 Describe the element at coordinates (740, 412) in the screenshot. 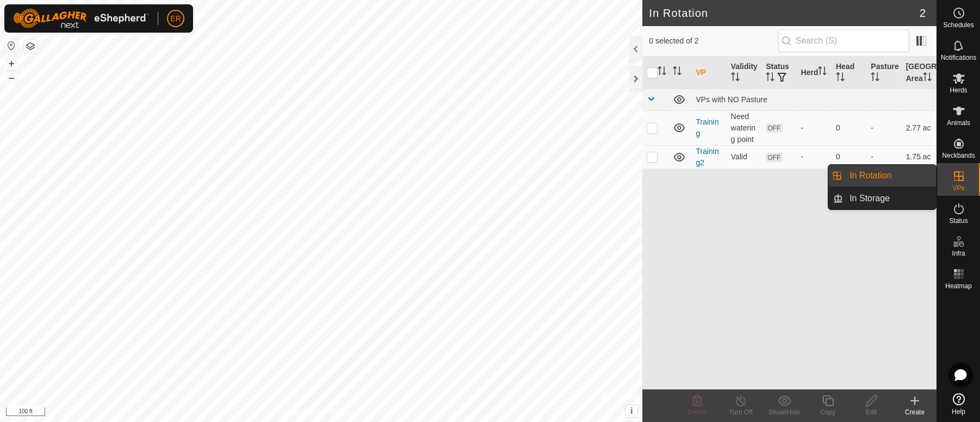

I see `div: Turn Off` at that location.